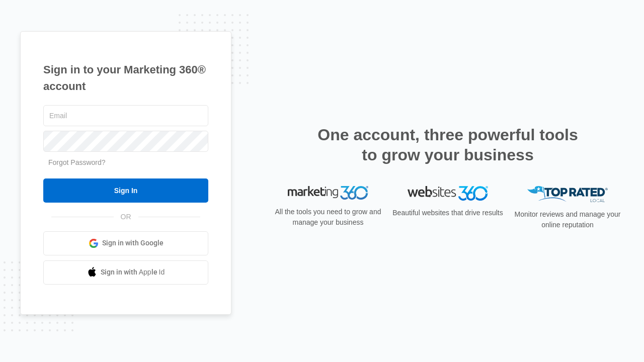 This screenshot has width=644, height=362. What do you see at coordinates (328, 193) in the screenshot?
I see `img: Marketing 360` at bounding box center [328, 193].